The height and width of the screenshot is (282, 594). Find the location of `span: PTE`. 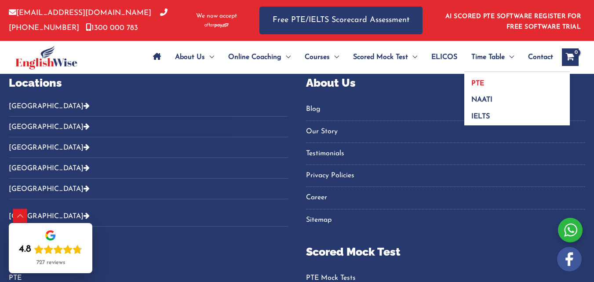

span: PTE is located at coordinates (478, 84).